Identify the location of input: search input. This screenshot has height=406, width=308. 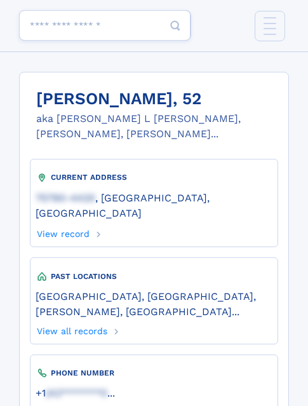
(105, 25).